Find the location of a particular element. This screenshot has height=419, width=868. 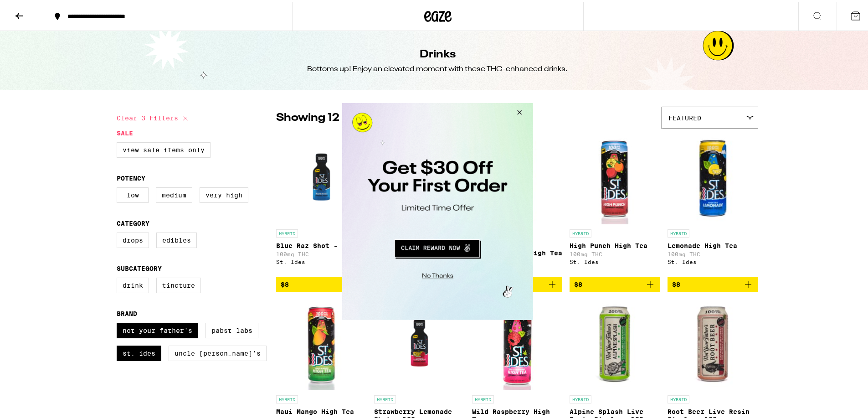

img: St. Ides - High Punch High Tea is located at coordinates (615, 178).